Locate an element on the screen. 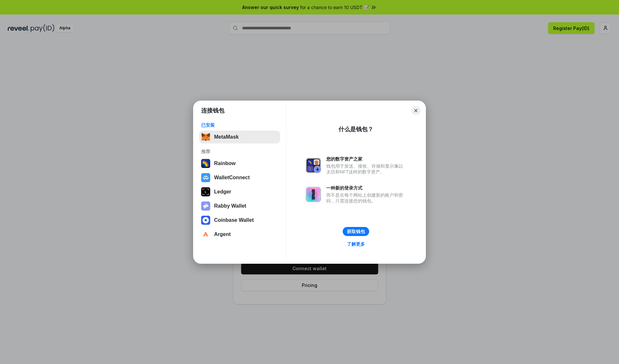 This screenshot has height=364, width=619. button: Coinbase Wallet is located at coordinates (239, 220).